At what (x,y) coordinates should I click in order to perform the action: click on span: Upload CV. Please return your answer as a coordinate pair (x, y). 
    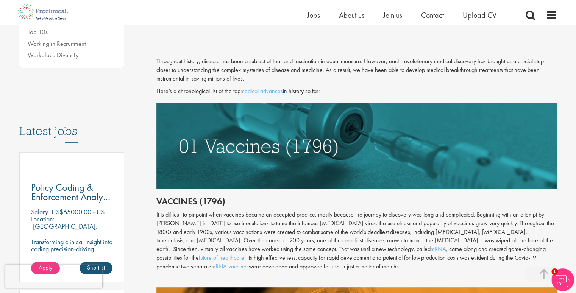
    Looking at the image, I should click on (479, 15).